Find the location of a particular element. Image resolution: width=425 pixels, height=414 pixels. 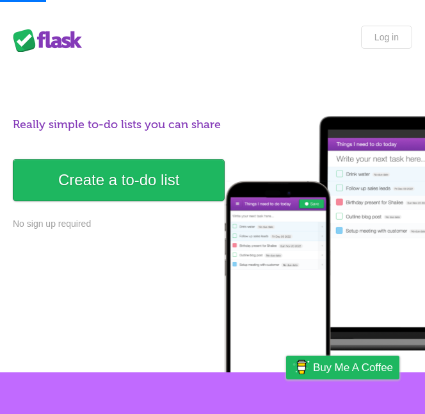

a: Log in is located at coordinates (387, 37).